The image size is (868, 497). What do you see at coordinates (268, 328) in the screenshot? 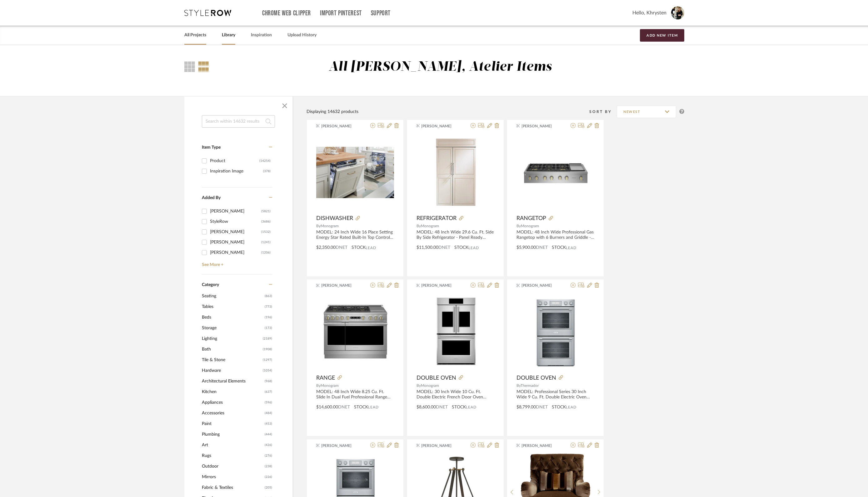
I see `span: (173)` at bounding box center [268, 328].